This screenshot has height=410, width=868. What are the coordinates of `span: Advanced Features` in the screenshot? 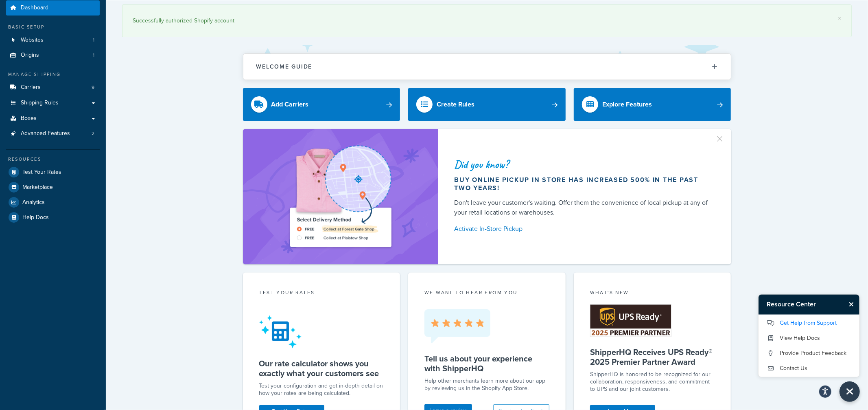 It's located at (45, 133).